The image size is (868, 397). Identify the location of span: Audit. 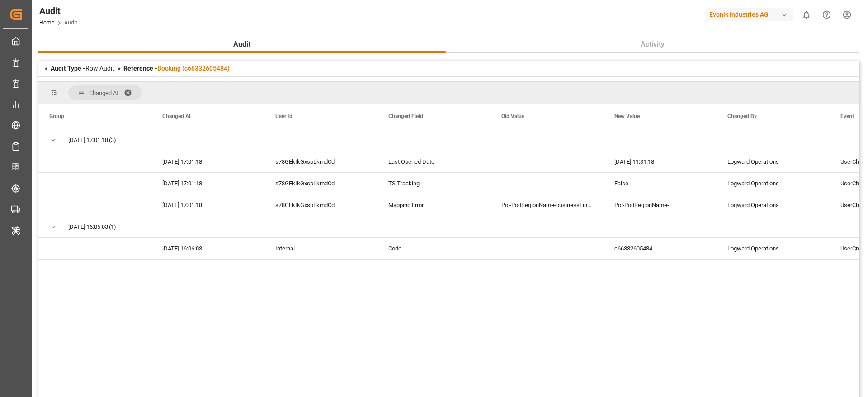
(242, 44).